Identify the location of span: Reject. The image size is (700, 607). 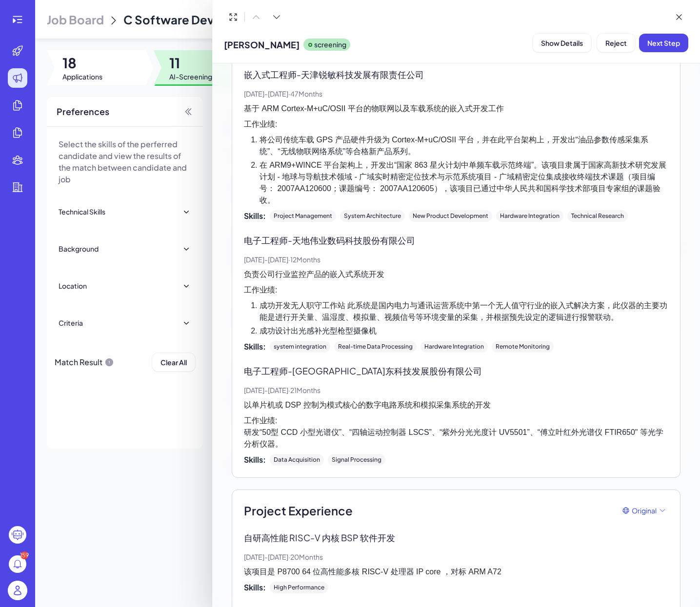
(616, 43).